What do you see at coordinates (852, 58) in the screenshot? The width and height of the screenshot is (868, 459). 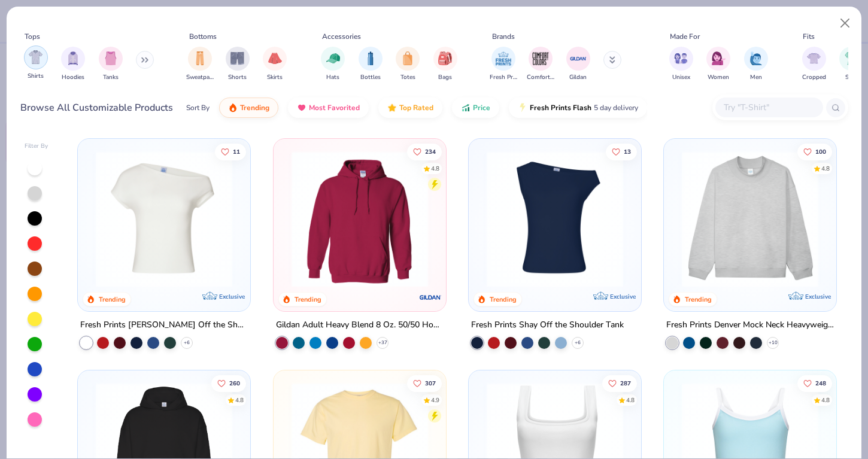 I see `img: Slim Image` at bounding box center [852, 58].